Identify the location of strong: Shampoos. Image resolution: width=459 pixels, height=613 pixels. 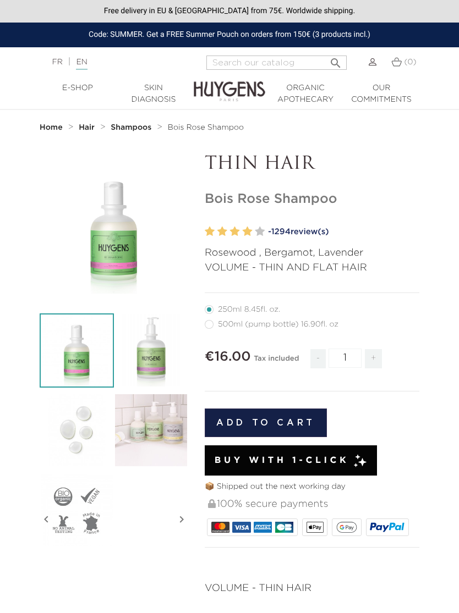
(131, 128).